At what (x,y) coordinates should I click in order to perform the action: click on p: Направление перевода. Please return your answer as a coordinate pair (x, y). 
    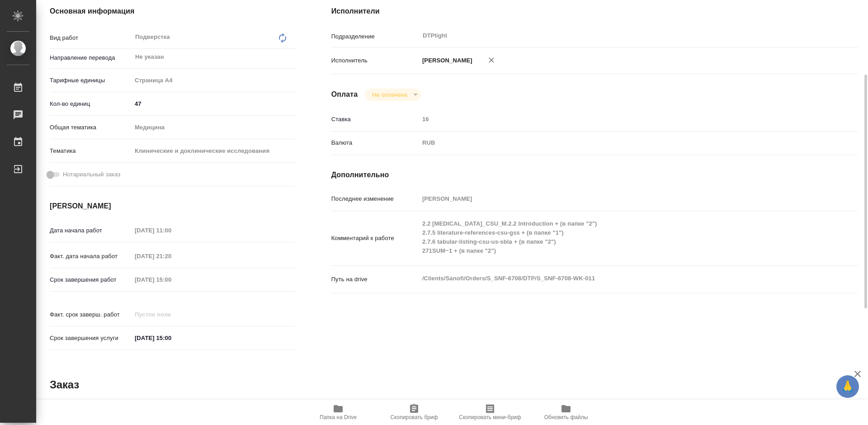
    Looking at the image, I should click on (90, 58).